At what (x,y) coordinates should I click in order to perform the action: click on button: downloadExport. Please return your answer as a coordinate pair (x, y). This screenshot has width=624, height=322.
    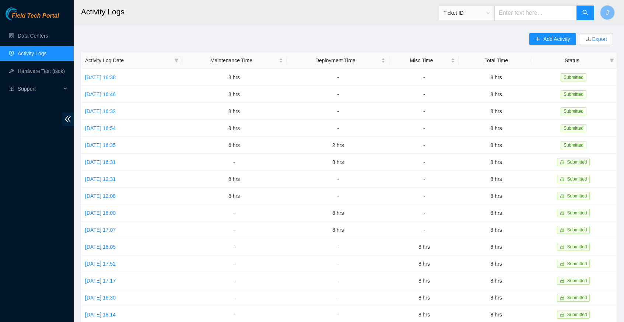
    Looking at the image, I should click on (596, 39).